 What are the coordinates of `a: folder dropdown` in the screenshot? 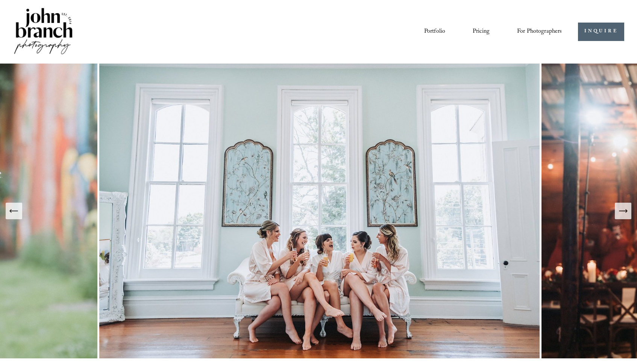 It's located at (540, 32).